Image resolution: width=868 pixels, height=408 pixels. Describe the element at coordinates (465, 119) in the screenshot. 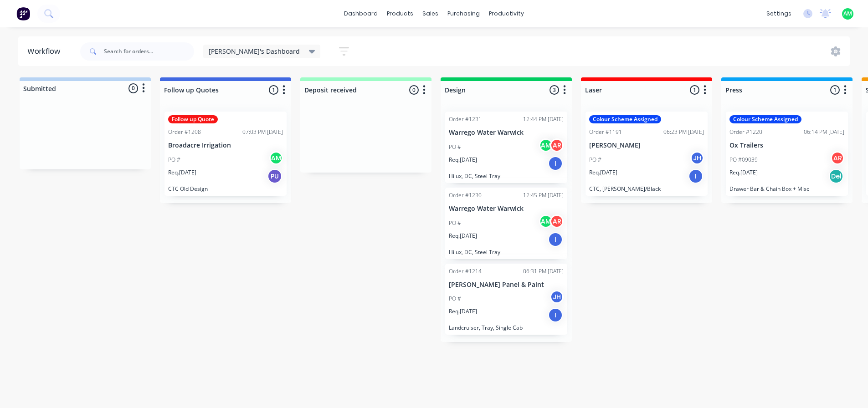

I see `div: Order #1231` at that location.